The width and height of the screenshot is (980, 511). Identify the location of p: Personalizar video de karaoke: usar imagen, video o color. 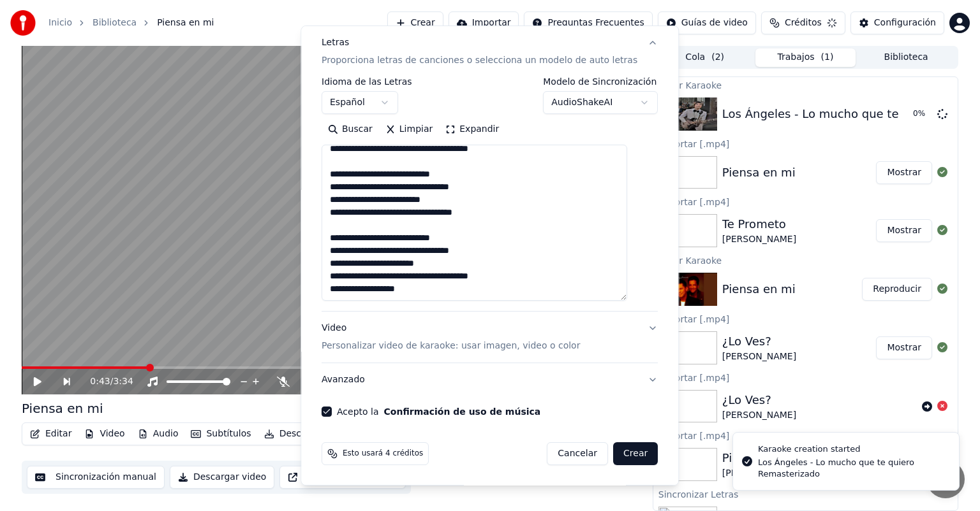
(451, 346).